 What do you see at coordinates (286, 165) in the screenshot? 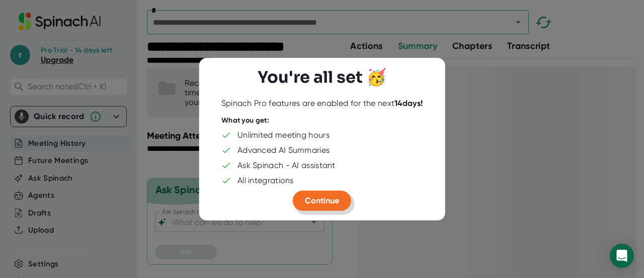
I see `div: Ask Spinach - AI assistant` at bounding box center [286, 165].